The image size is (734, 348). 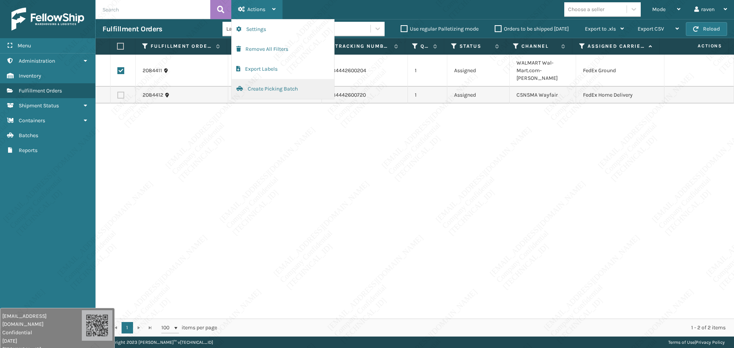 What do you see at coordinates (439, 29) in the screenshot?
I see `label: Use regular Palletizing mode` at bounding box center [439, 29].